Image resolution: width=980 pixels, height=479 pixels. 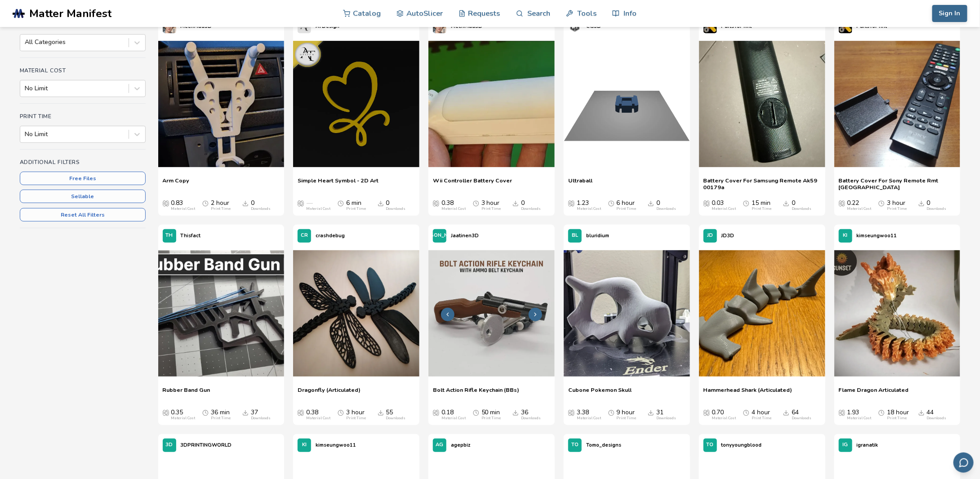 What do you see at coordinates (190, 236) in the screenshot?
I see `p: Thisfact` at bounding box center [190, 236].